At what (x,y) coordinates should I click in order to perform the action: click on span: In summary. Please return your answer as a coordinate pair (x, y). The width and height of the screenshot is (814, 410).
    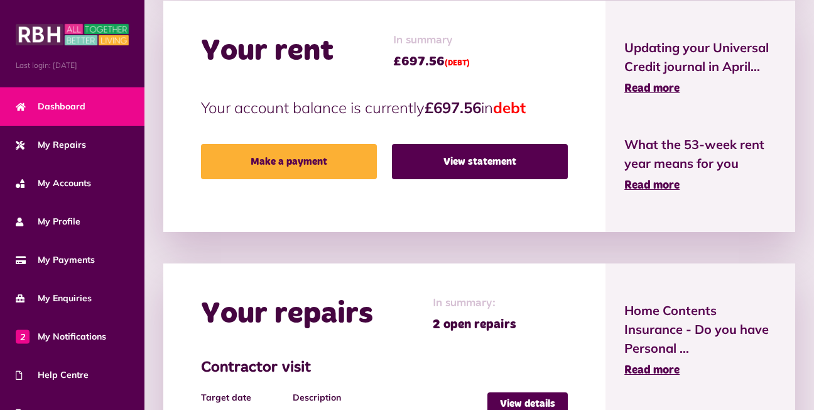
    Looking at the image, I should click on (431, 40).